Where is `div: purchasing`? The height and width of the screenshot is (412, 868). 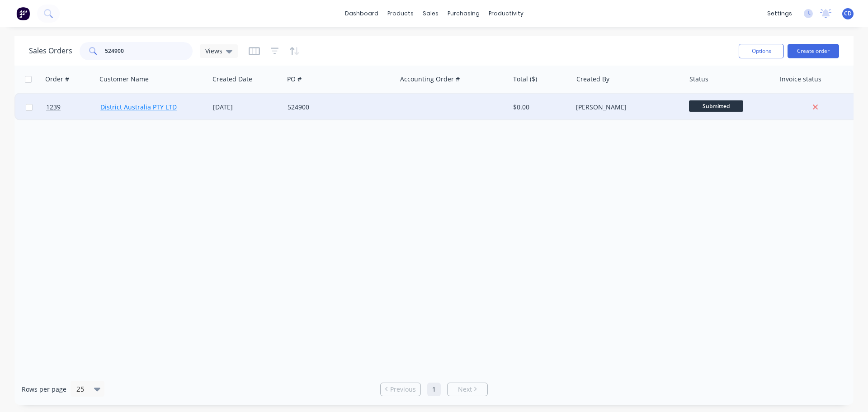 div: purchasing is located at coordinates (463, 13).